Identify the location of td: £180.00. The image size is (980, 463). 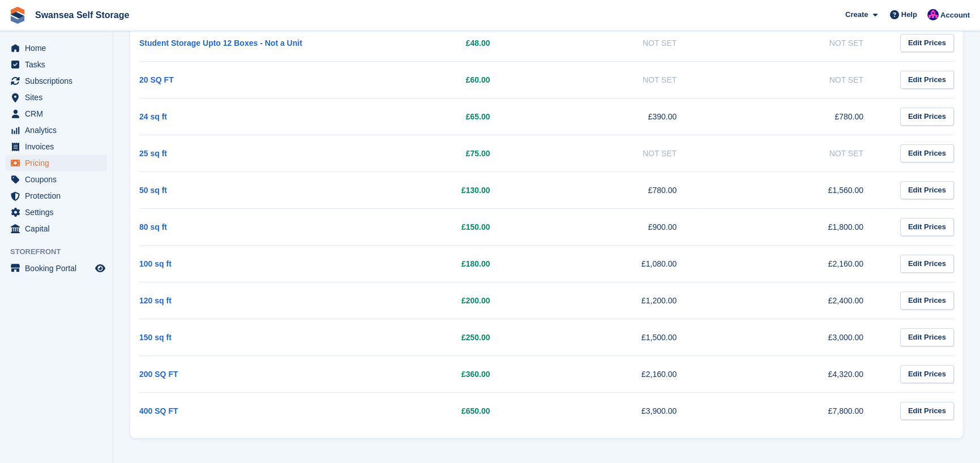
(420, 263).